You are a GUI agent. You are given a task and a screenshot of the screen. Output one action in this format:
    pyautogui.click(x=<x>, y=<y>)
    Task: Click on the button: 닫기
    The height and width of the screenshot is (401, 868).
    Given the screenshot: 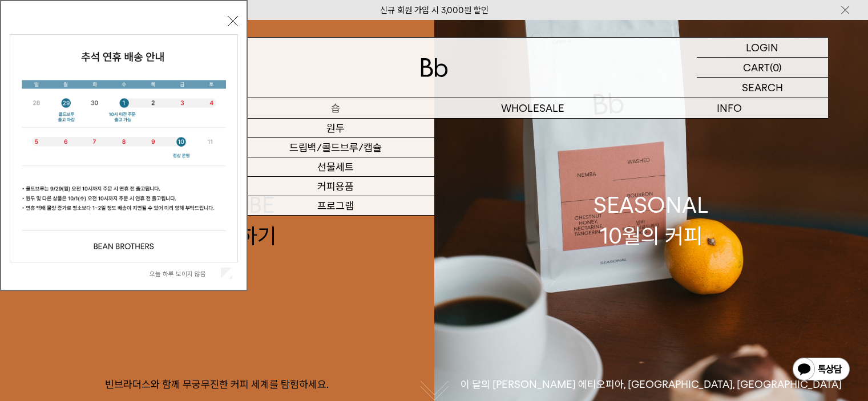 What is the action you would take?
    pyautogui.click(x=233, y=21)
    